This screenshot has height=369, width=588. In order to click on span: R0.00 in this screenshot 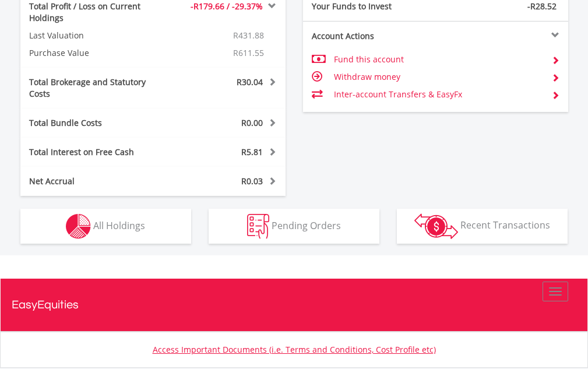, I will do `click(252, 122)`.